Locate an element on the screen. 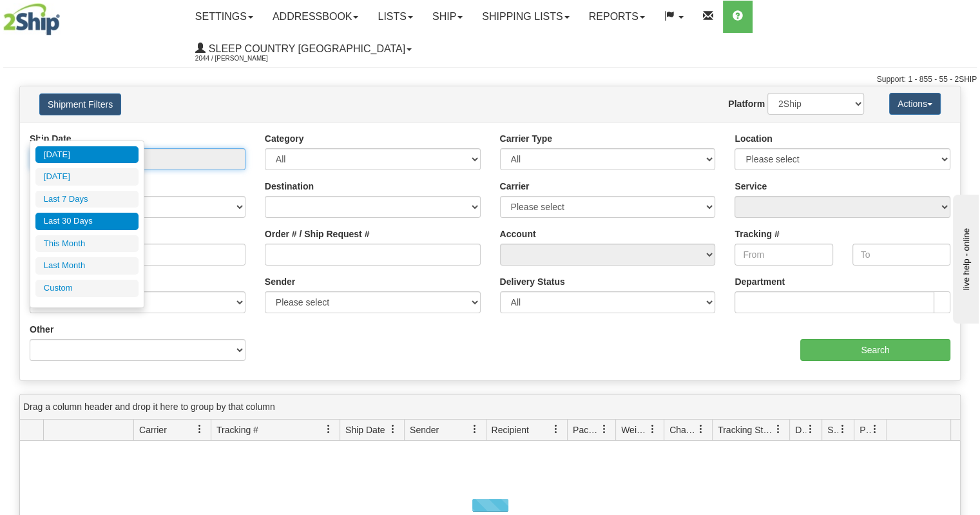 Image resolution: width=980 pixels, height=515 pixels. a: Packages filter column settings is located at coordinates (604, 429).